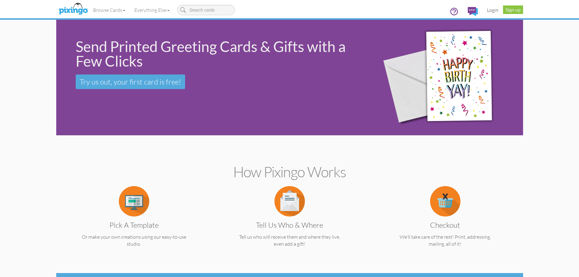 The height and width of the screenshot is (277, 579). I want to click on span: Try us out, your first card is free!, so click(130, 82).